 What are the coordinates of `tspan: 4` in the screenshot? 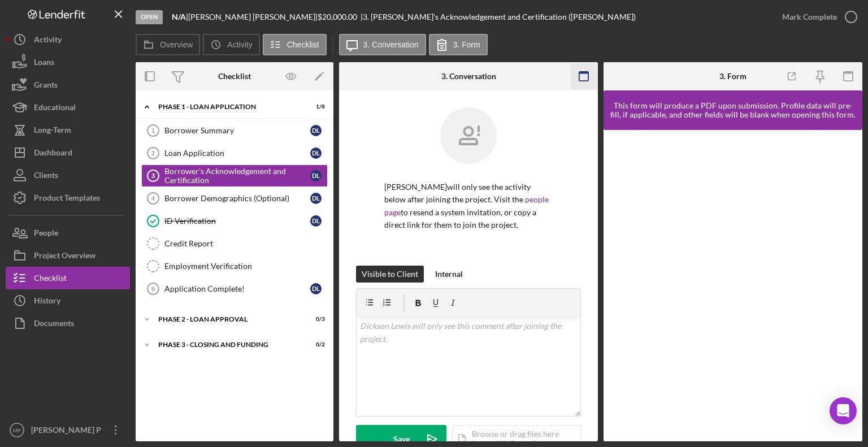 It's located at (153, 198).